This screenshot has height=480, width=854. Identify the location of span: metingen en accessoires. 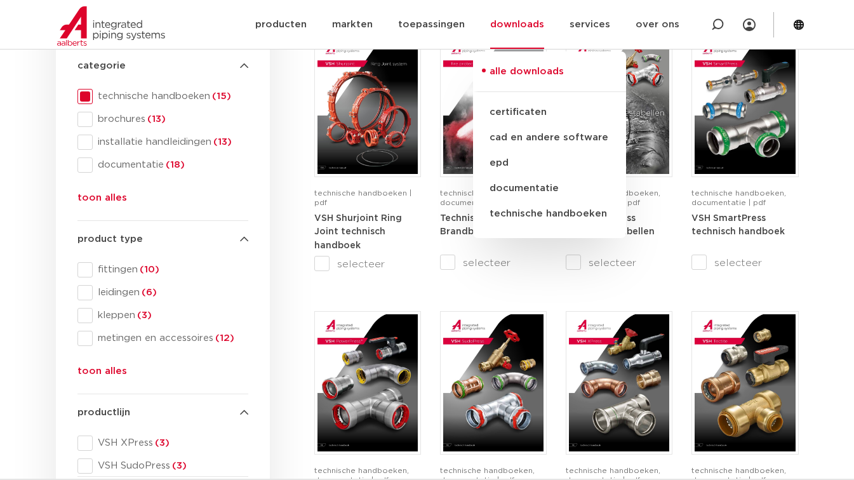
(170, 338).